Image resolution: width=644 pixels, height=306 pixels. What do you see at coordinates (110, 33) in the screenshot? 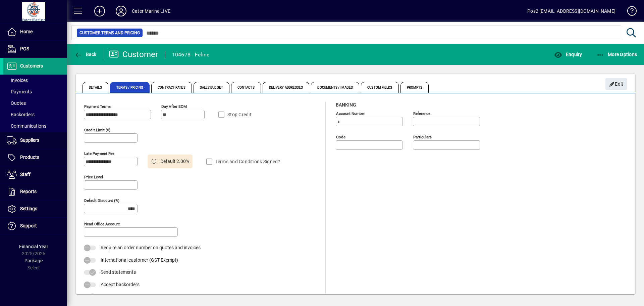
I see `span: Customer Terms and Pricing` at bounding box center [110, 33].